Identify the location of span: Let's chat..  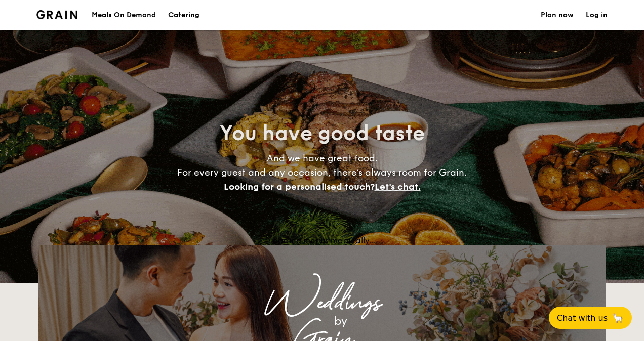
(397, 186).